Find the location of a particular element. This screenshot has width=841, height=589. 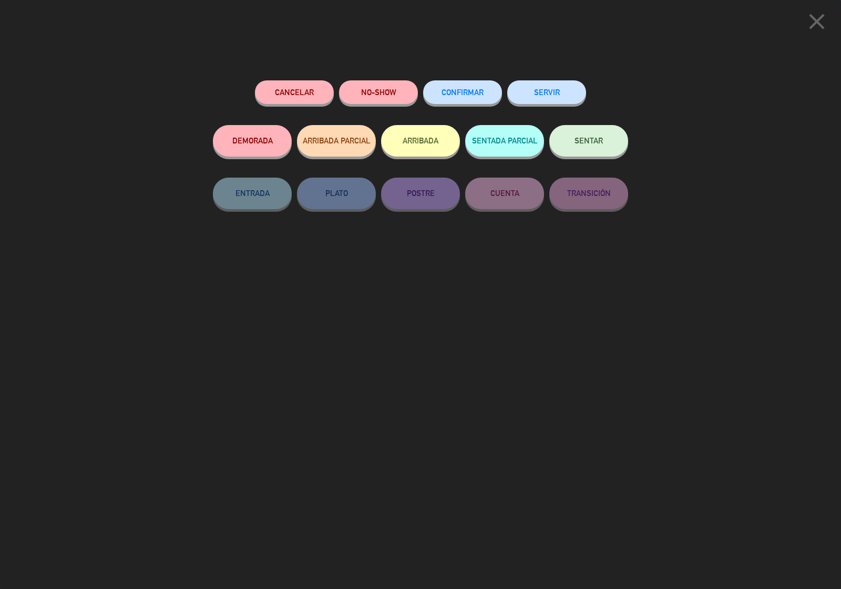

button: SENTADA PARCIAL is located at coordinates (504, 141).